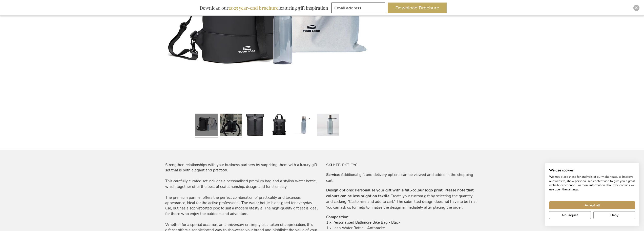  I want to click on img: Close, so click(636, 8).